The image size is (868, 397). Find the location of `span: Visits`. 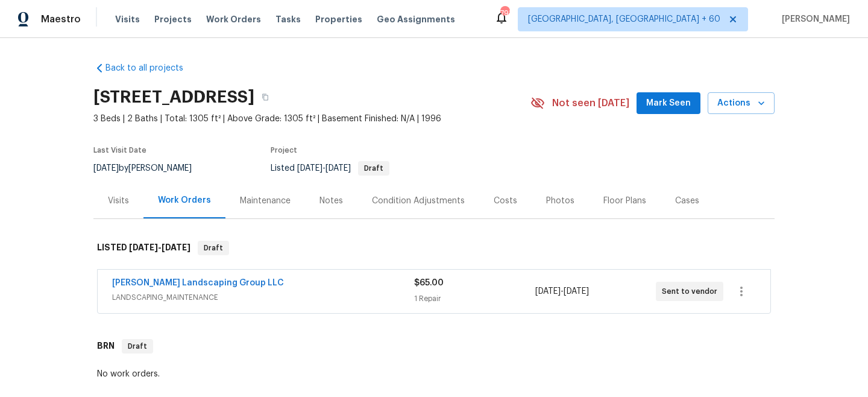

span: Visits is located at coordinates (128, 19).